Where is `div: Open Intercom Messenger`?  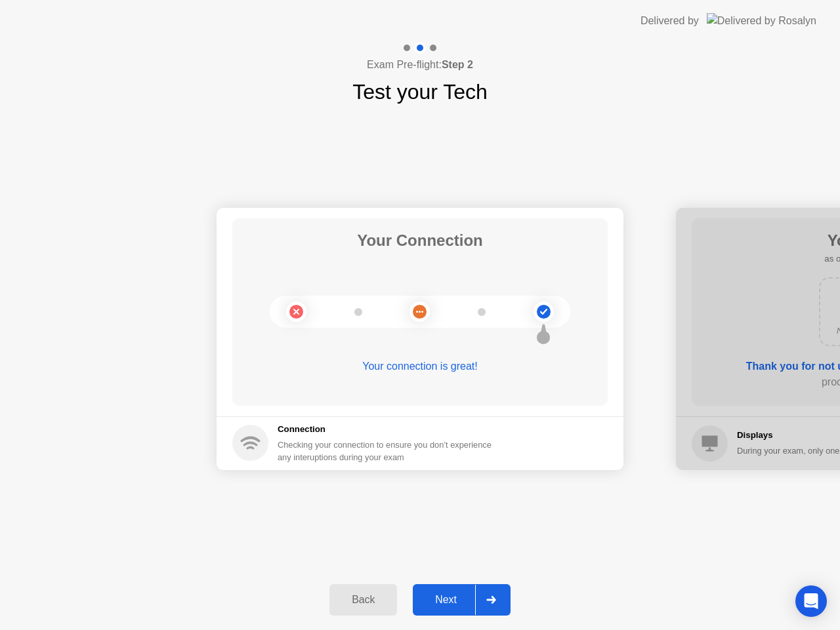 div: Open Intercom Messenger is located at coordinates (811, 601).